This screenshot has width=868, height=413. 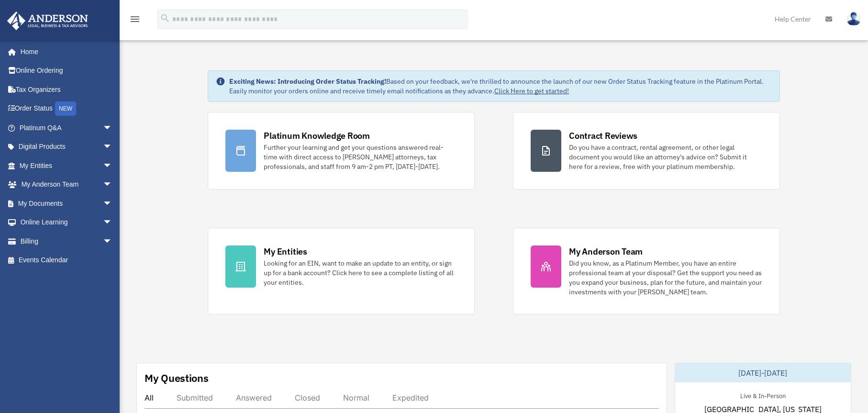 I want to click on div: Submitted, so click(x=195, y=397).